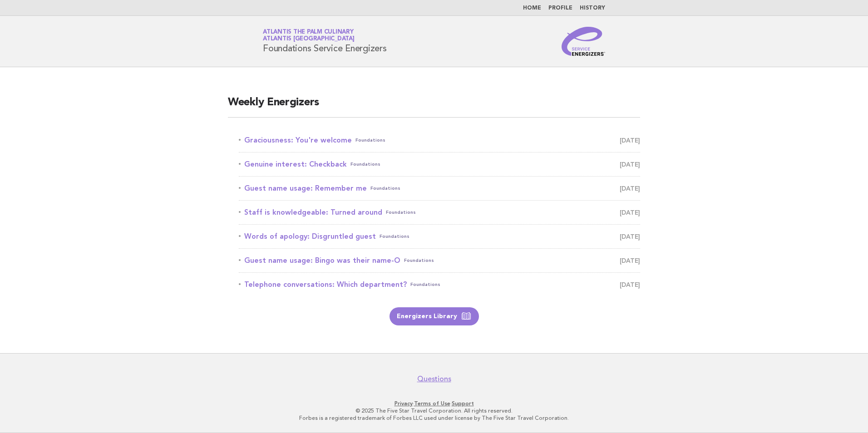  I want to click on a: Terms of Use, so click(432, 404).